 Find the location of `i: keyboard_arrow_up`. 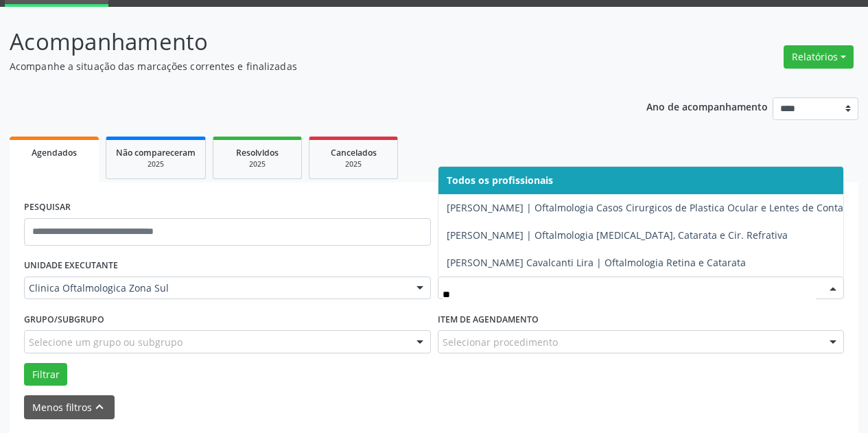

i: keyboard_arrow_up is located at coordinates (100, 407).